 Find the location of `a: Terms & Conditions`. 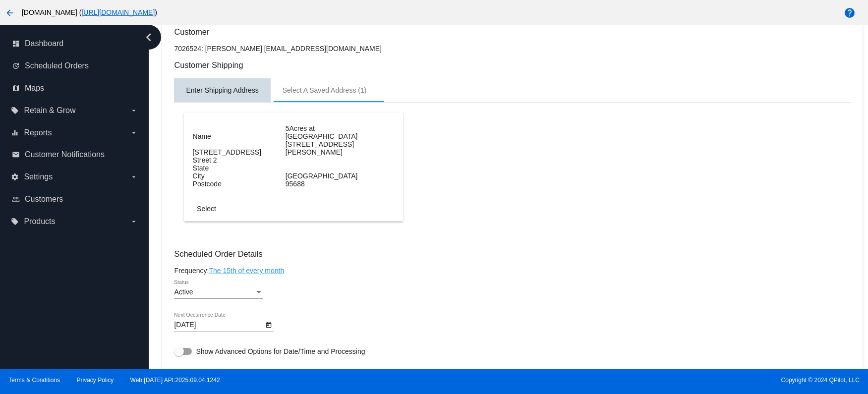

a: Terms & Conditions is located at coordinates (34, 380).